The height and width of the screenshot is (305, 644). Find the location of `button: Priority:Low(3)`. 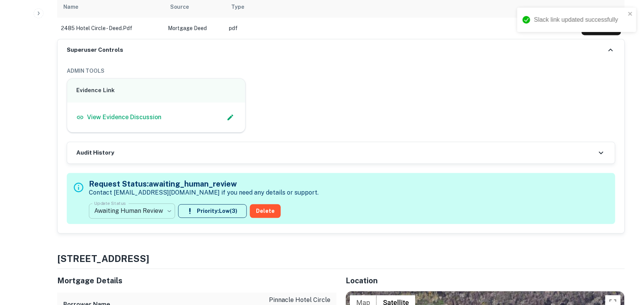

button: Priority:Low(3) is located at coordinates (213, 211).